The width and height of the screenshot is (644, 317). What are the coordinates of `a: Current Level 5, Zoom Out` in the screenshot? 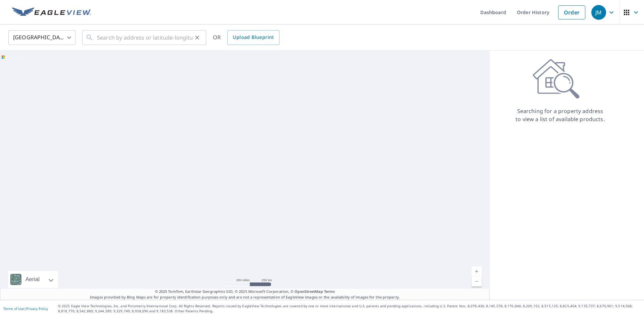 It's located at (476, 281).